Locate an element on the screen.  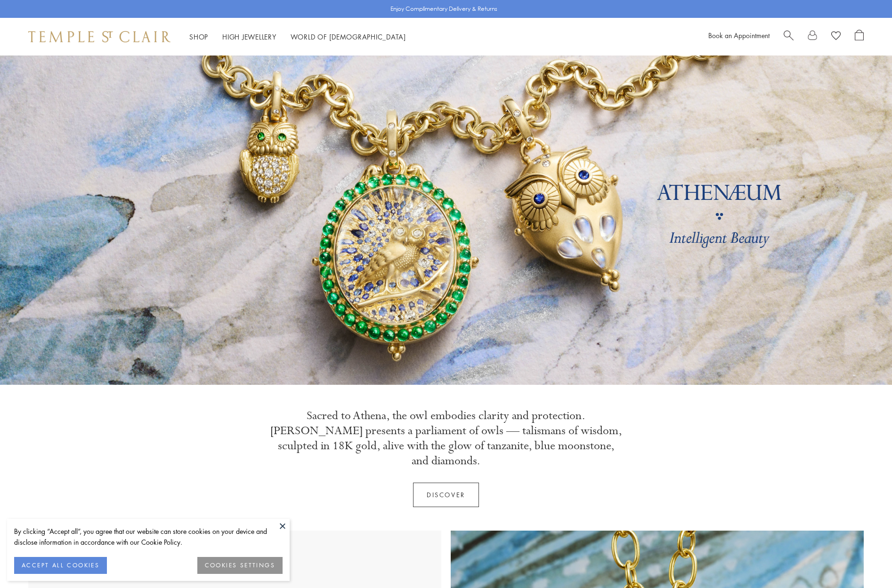
nav: Main navigation is located at coordinates (297, 37).